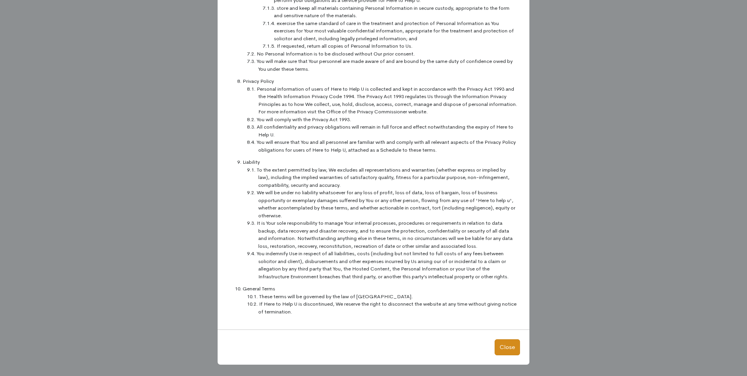  What do you see at coordinates (388, 265) in the screenshot?
I see `li: You indemnify Use in respect of all liabilities, costs (including but not limited to full costs o...` at bounding box center [388, 265].